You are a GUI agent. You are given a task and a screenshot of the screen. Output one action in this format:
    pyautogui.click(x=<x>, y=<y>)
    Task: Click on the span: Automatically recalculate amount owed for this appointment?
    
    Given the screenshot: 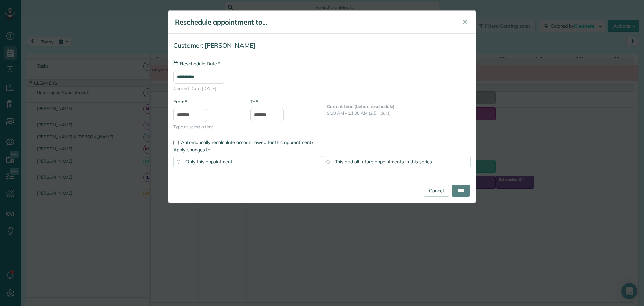 What is the action you would take?
    pyautogui.click(x=247, y=143)
    